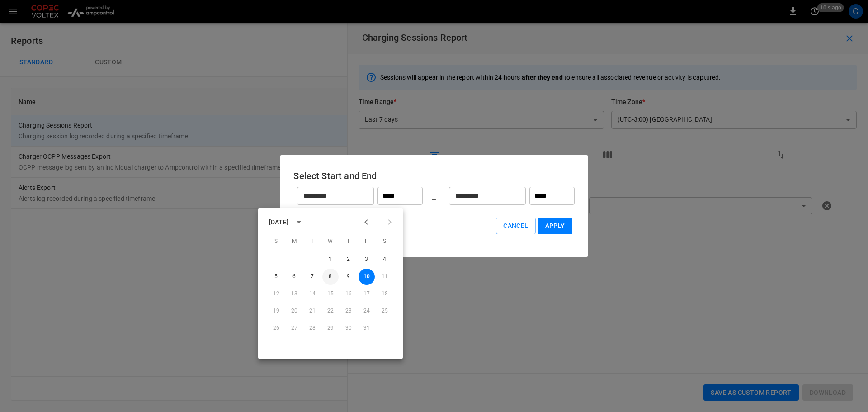 This screenshot has height=412, width=868. What do you see at coordinates (385, 260) in the screenshot?
I see `button: 4` at bounding box center [385, 260].